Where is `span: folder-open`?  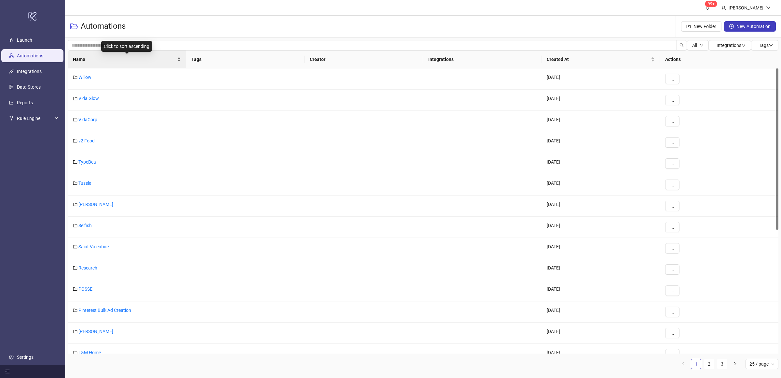 span: folder-open is located at coordinates (74, 26).